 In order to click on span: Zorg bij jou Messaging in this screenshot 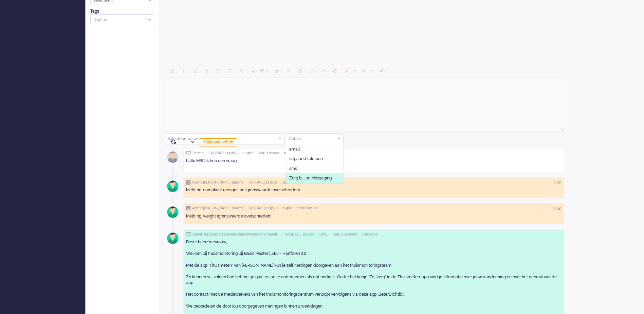, I will do `click(310, 178)`.